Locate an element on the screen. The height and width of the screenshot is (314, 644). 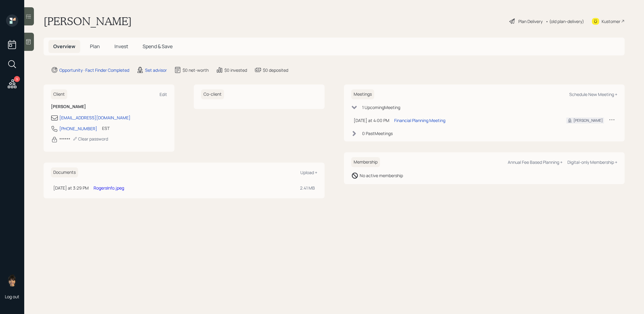
h6: Membership is located at coordinates (366, 162).